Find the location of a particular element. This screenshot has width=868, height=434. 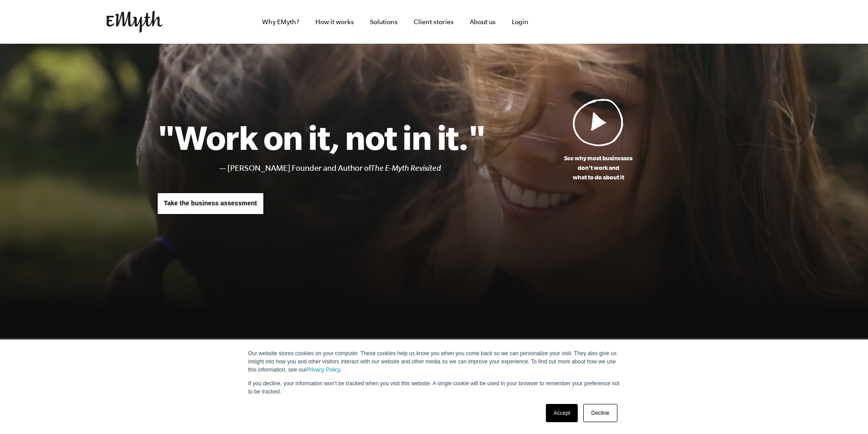

a: Privacy Policy is located at coordinates (324, 369).